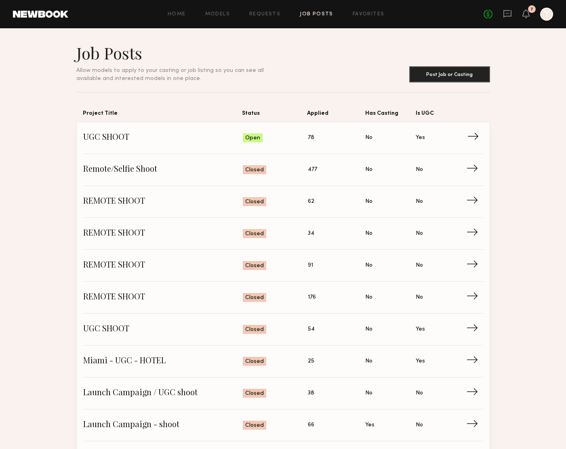 The width and height of the screenshot is (566, 449). I want to click on a: Post Job or Casting, so click(449, 74).